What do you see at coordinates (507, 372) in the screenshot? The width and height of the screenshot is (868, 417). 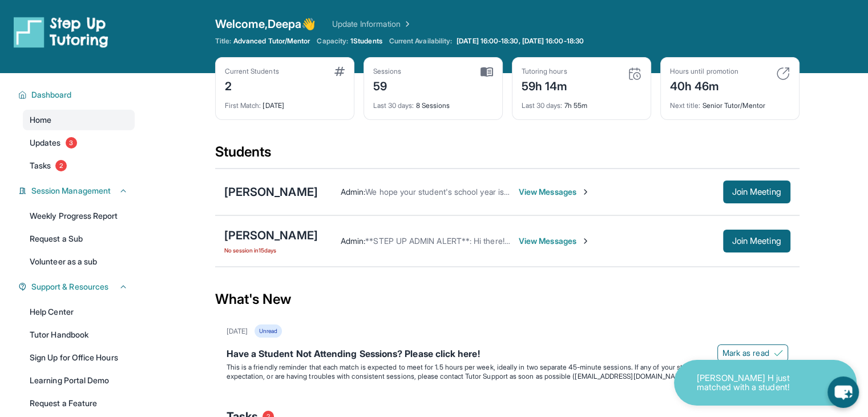 I see `p: This is a friendly reminder that each match is expected to meet for 1.5 hours per week, ideally i...` at bounding box center [507, 372].